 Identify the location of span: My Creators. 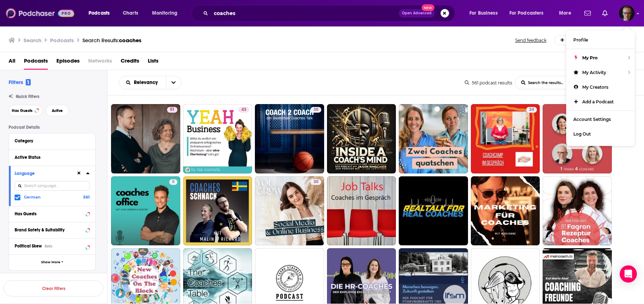
(596, 87).